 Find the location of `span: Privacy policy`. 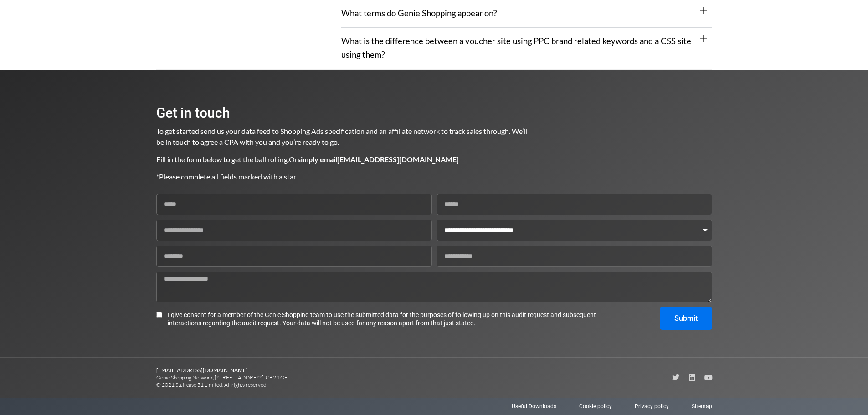

span: Privacy policy is located at coordinates (652, 406).